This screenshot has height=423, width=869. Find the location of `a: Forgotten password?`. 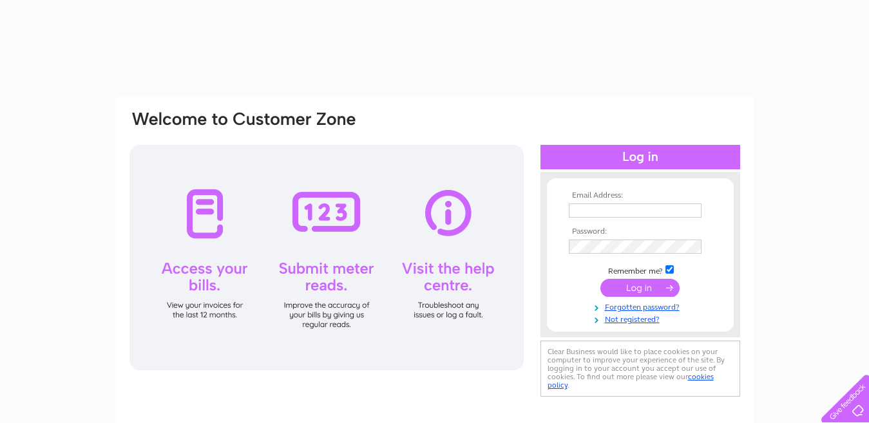

a: Forgotten password? is located at coordinates (641, 306).